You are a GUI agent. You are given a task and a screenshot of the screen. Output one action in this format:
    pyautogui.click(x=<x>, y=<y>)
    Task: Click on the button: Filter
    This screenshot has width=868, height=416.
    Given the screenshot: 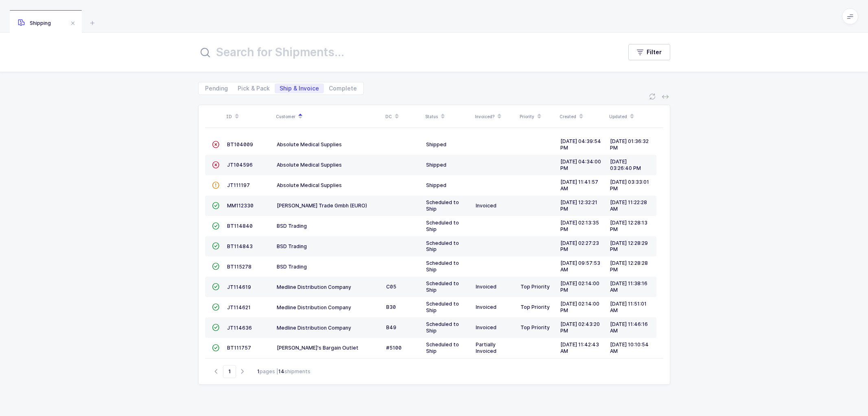 What is the action you would take?
    pyautogui.click(x=649, y=52)
    